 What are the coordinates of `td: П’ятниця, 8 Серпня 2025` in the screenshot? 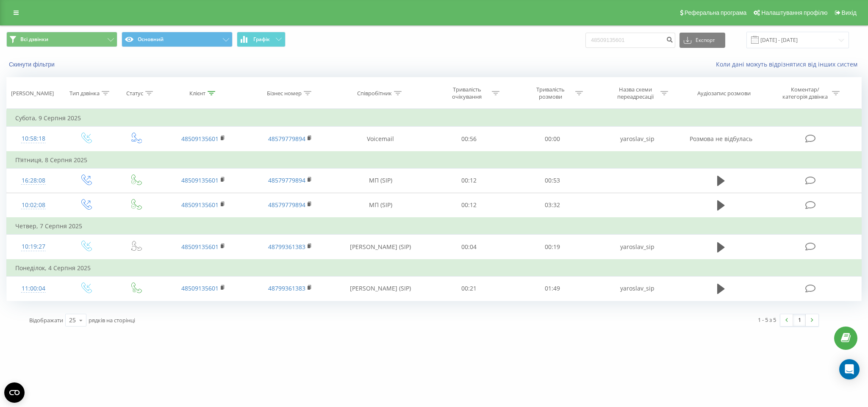 It's located at (434, 160).